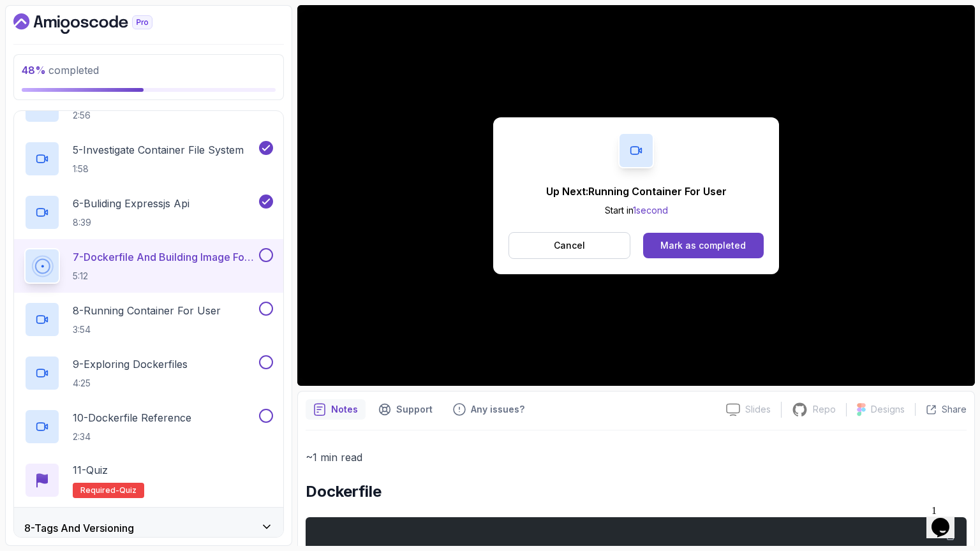  What do you see at coordinates (131, 204) in the screenshot?
I see `p: 6 - Buliding Expressjs Api` at bounding box center [131, 204].